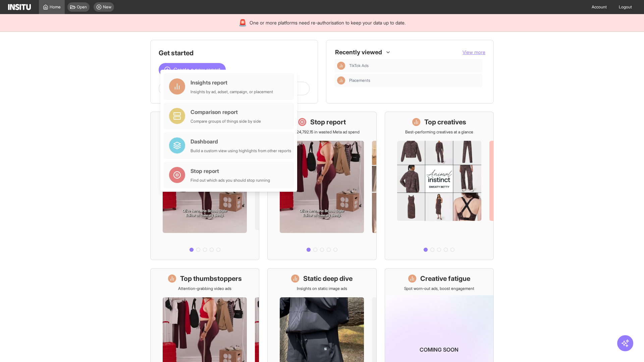 This screenshot has height=362, width=644. What do you see at coordinates (474, 52) in the screenshot?
I see `button: View more` at bounding box center [474, 52].